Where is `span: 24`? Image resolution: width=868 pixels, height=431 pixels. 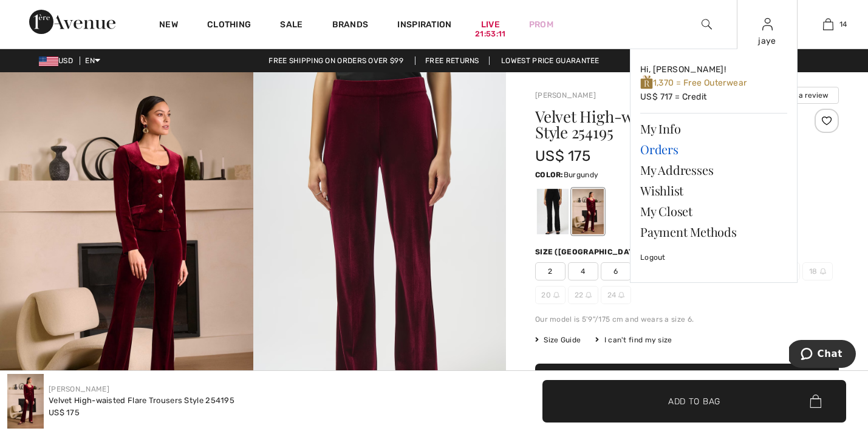
span: 24 is located at coordinates (616, 295).